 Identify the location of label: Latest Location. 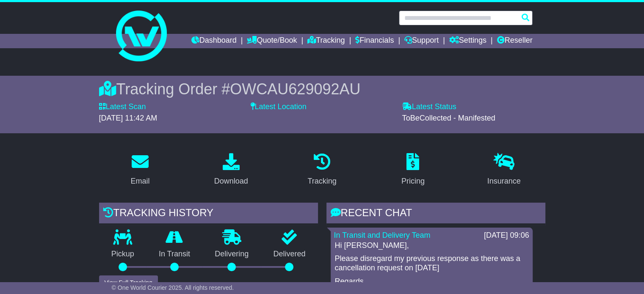
(279, 107).